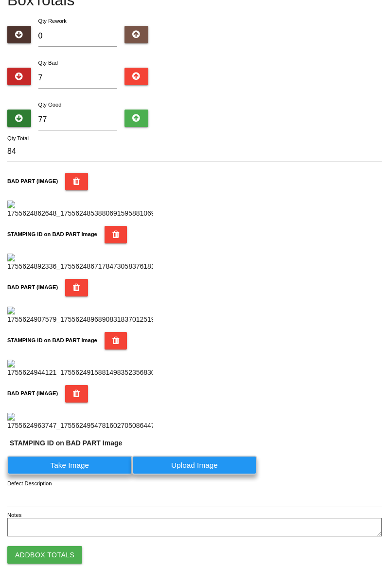  I want to click on img: 1755624907579_17556248968908318370125191718698.jpg, so click(81, 315).